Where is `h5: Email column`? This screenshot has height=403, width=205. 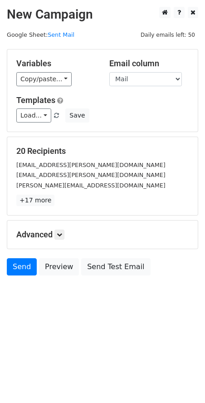
h5: Email column is located at coordinates (149, 64).